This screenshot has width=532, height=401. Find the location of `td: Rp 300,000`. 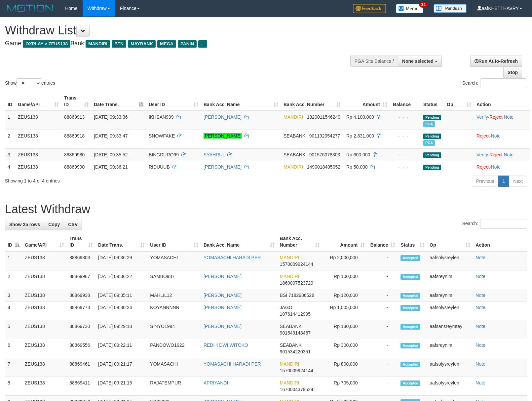

td: Rp 300,000 is located at coordinates (345, 348).